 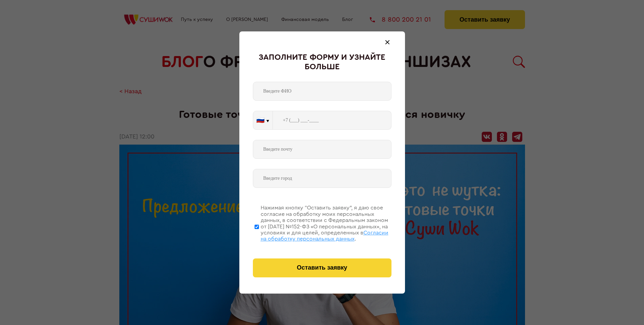 I want to click on span: Согласии на обработку персональных данных, so click(x=325, y=236).